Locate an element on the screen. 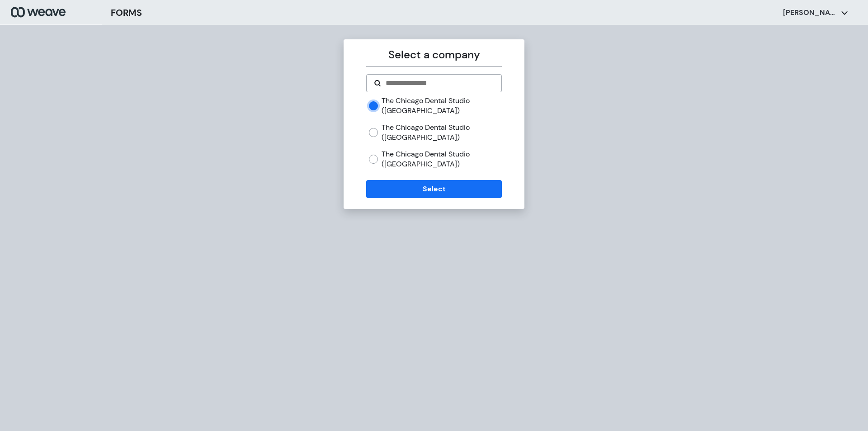 The width and height of the screenshot is (868, 431). h3: FORMS is located at coordinates (126, 13).